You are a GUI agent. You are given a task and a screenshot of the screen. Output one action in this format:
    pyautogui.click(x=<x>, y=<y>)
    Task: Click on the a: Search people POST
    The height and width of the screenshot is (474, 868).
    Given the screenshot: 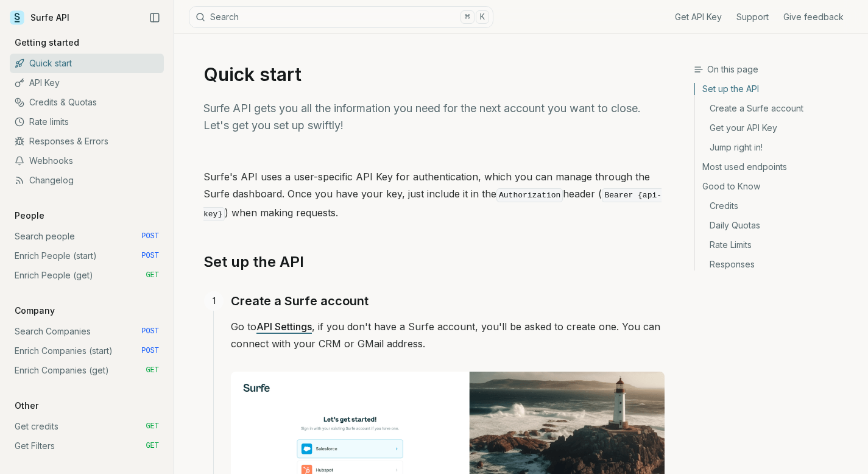 What is the action you would take?
    pyautogui.click(x=86, y=237)
    